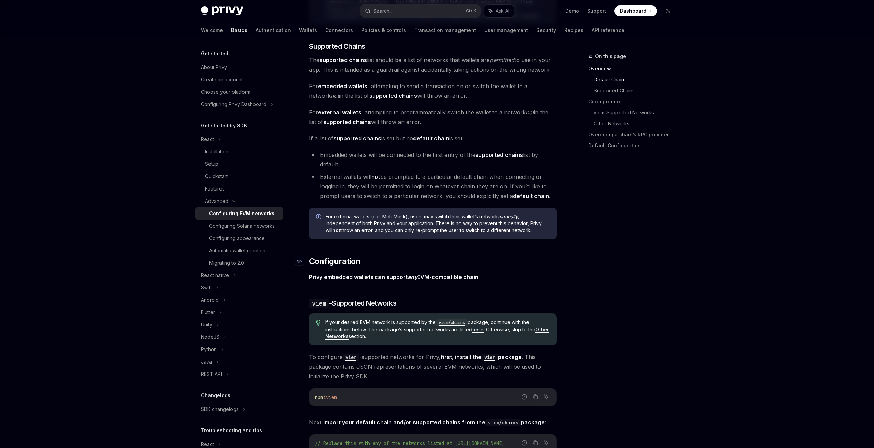  What do you see at coordinates (572, 11) in the screenshot?
I see `a: Demo` at bounding box center [572, 11].